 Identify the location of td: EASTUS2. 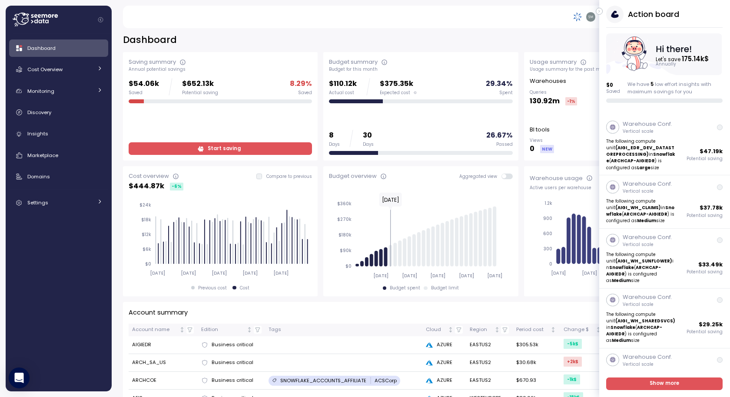
(489, 381).